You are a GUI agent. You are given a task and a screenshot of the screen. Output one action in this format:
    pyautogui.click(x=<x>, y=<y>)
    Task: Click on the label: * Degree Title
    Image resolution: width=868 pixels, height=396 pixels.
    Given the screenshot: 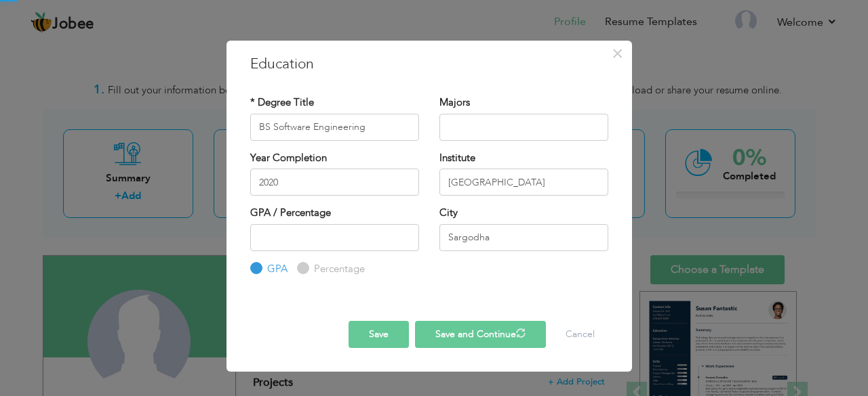 What is the action you would take?
    pyautogui.click(x=282, y=102)
    